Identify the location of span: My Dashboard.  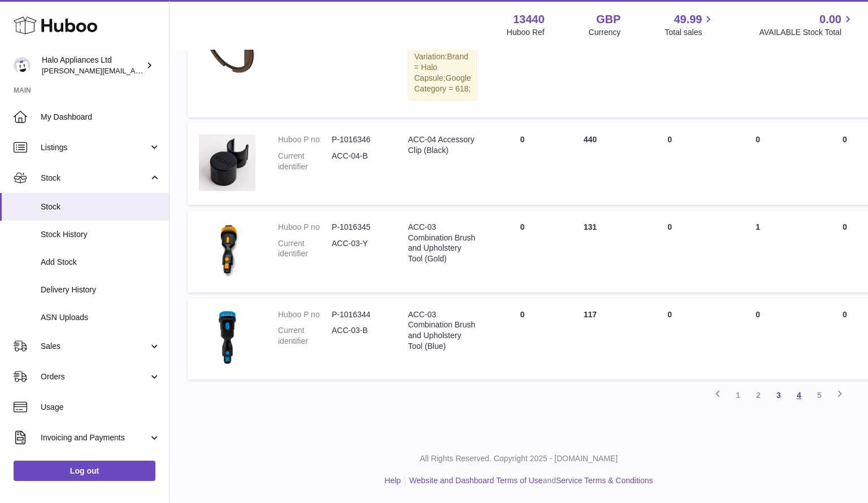
(101, 117).